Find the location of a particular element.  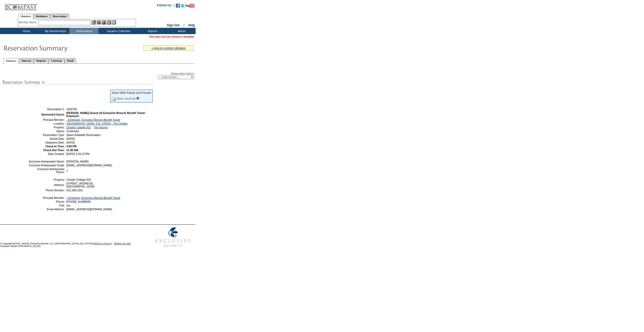

td: Home is located at coordinates (26, 31).